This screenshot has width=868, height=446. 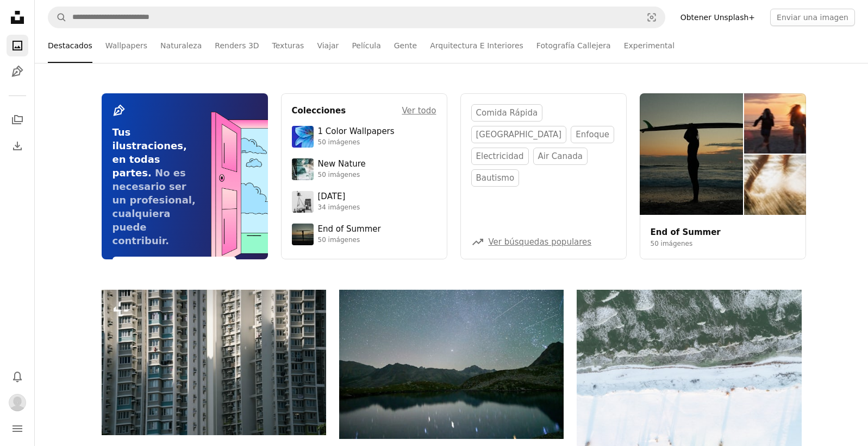 What do you see at coordinates (451, 364) in the screenshot?
I see `a: Cielo nocturno estrellado sobre un tranquilo lago de montaña` at bounding box center [451, 364].